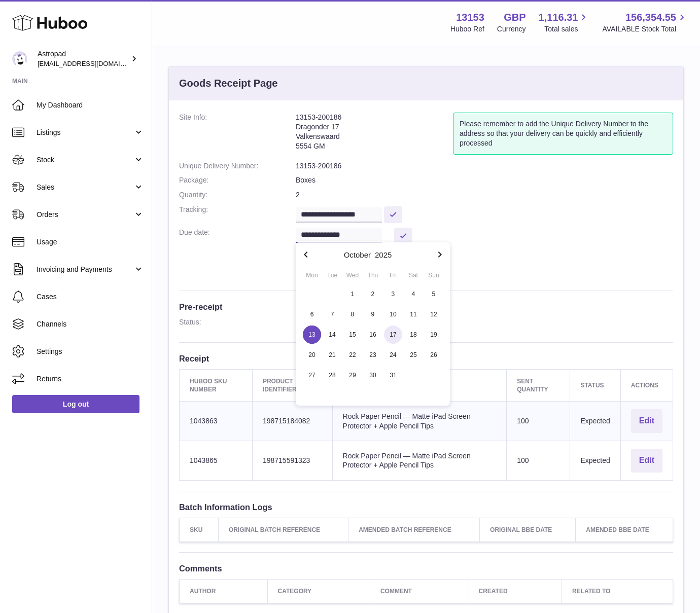  Describe the element at coordinates (237, 322) in the screenshot. I see `dt: Status:` at that location.